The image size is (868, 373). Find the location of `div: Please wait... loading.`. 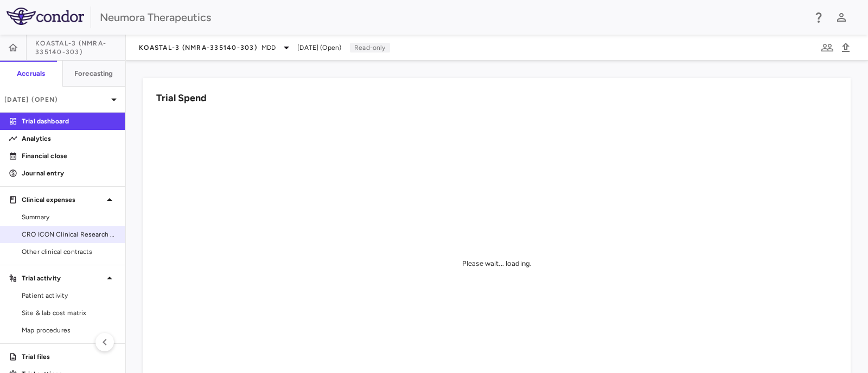

div: Please wait... loading. is located at coordinates (497, 264).